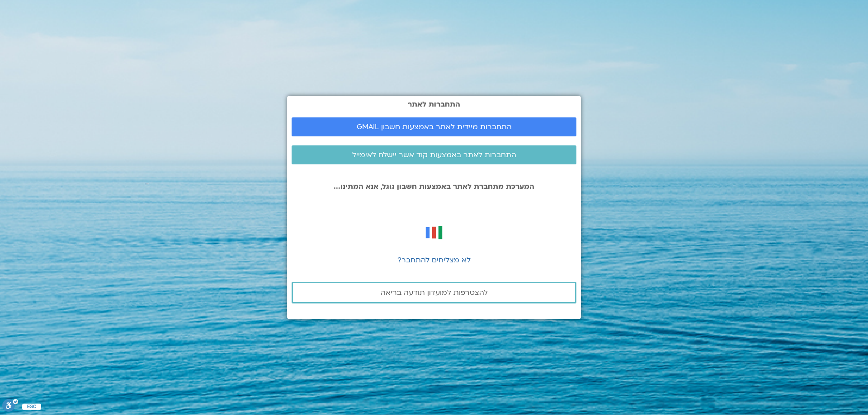 The image size is (868, 415). What do you see at coordinates (434, 293) in the screenshot?
I see `span: להצטרפות למועדון תודעה בריאה` at bounding box center [434, 293].